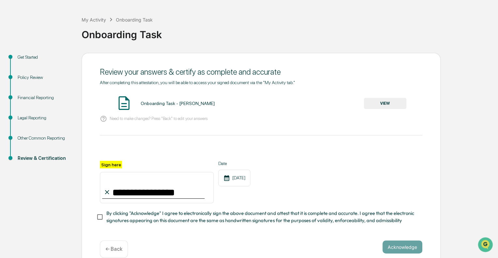  I want to click on p: Need to make changes? Press "Back" to edit your answers, so click(159, 118).